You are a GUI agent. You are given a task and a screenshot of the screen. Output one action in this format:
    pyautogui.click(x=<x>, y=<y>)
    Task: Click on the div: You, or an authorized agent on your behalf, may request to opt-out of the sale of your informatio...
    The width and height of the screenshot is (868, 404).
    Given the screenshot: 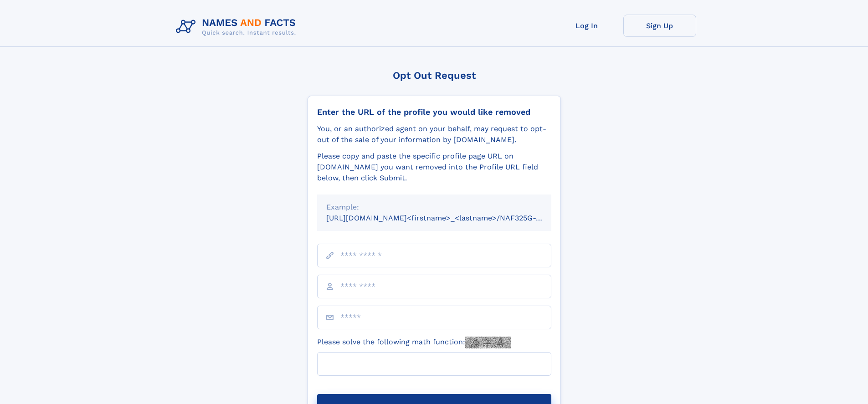 What is the action you would take?
    pyautogui.click(x=434, y=134)
    